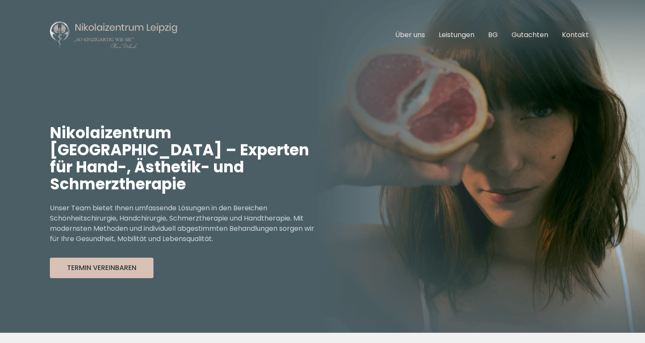  What do you see at coordinates (575, 35) in the screenshot?
I see `a: Kontakt` at bounding box center [575, 35].